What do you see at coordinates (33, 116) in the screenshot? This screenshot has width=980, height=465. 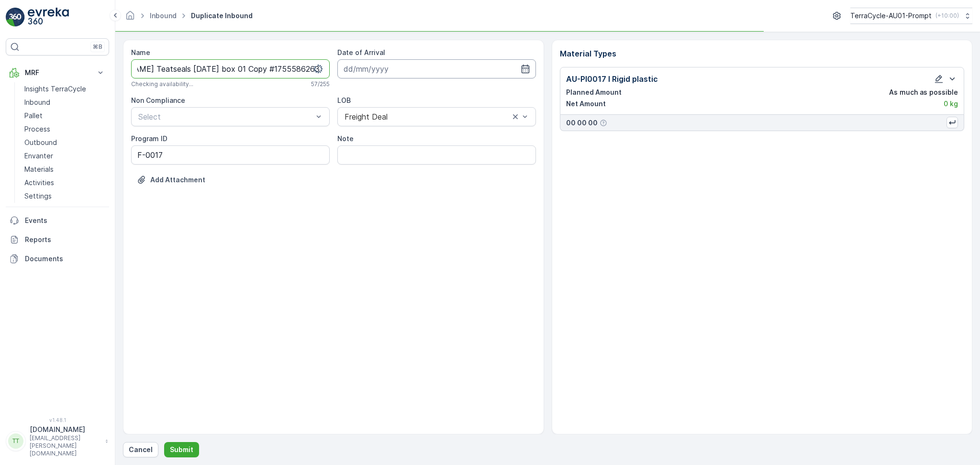 I see `p: Pallet` at bounding box center [33, 116].